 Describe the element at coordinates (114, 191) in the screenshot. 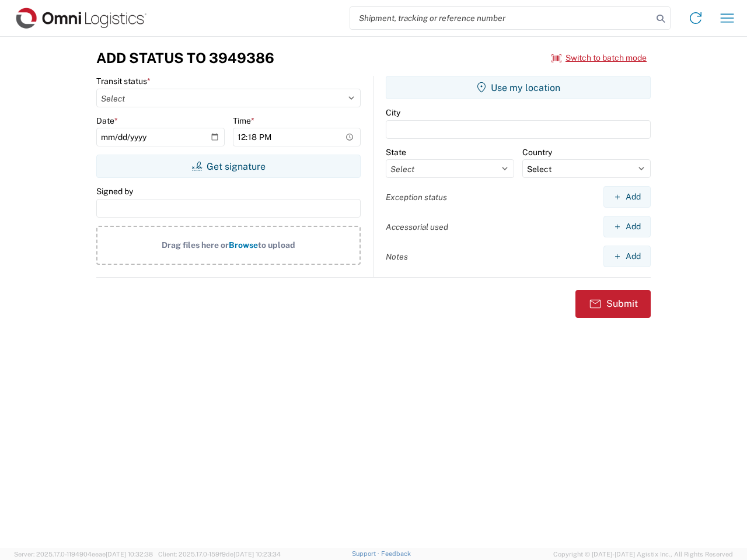

I see `label: Signed by` at that location.